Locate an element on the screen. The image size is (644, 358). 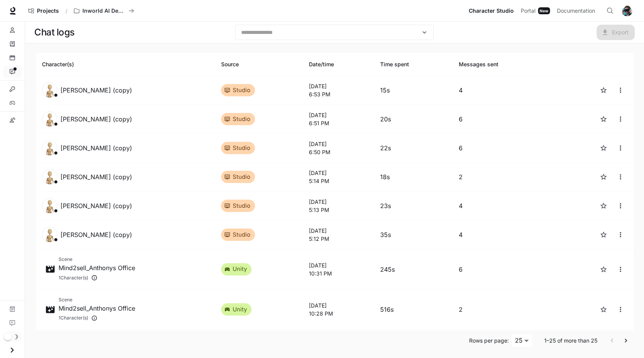
p: Inworld AI Demos is located at coordinates (104, 11).